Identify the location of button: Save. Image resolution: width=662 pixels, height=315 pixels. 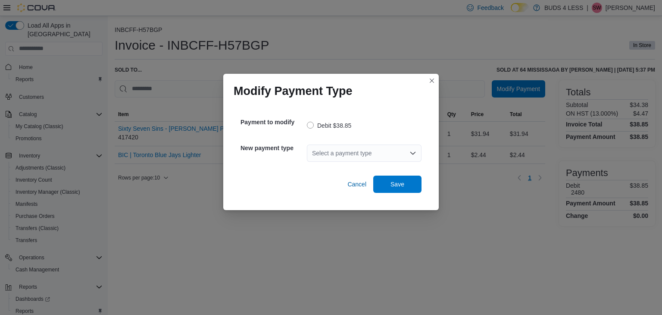
(397, 184).